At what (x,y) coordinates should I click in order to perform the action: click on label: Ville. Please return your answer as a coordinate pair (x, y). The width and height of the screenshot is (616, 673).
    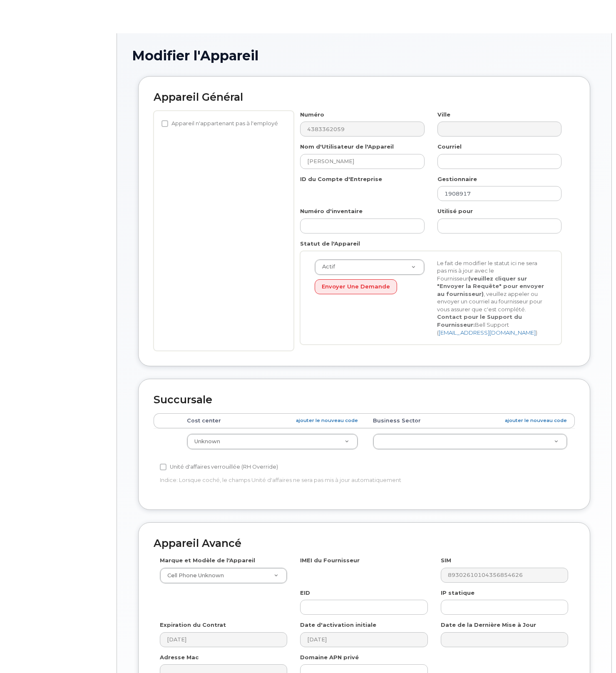
    Looking at the image, I should click on (444, 114).